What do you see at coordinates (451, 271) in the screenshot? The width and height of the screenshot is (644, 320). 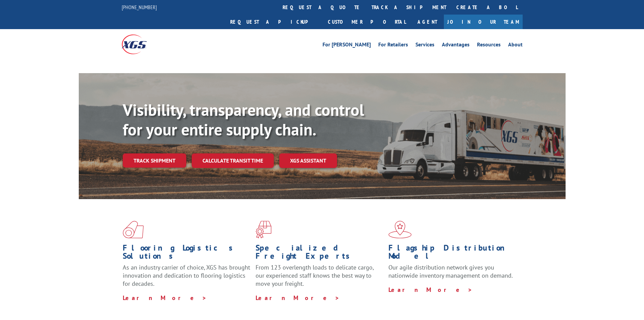 I see `span: Our agile distribution network gives you nationwide inventory management on demand.` at bounding box center [451, 271].